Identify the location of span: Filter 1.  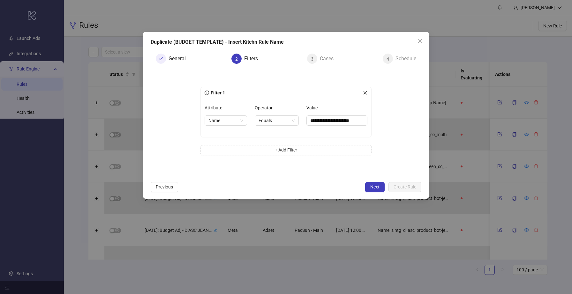
(217, 93).